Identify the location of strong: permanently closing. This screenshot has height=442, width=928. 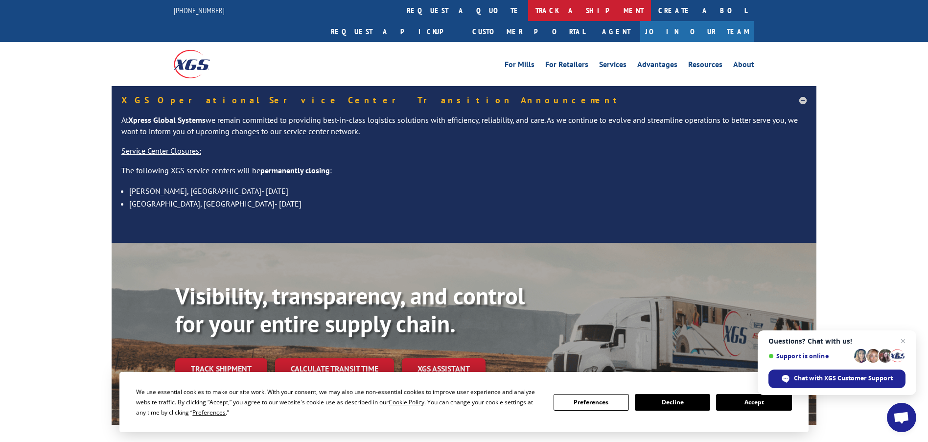
(295, 170).